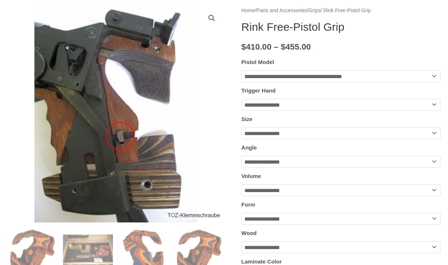 The width and height of the screenshot is (448, 265). I want to click on a: Grips, so click(314, 10).